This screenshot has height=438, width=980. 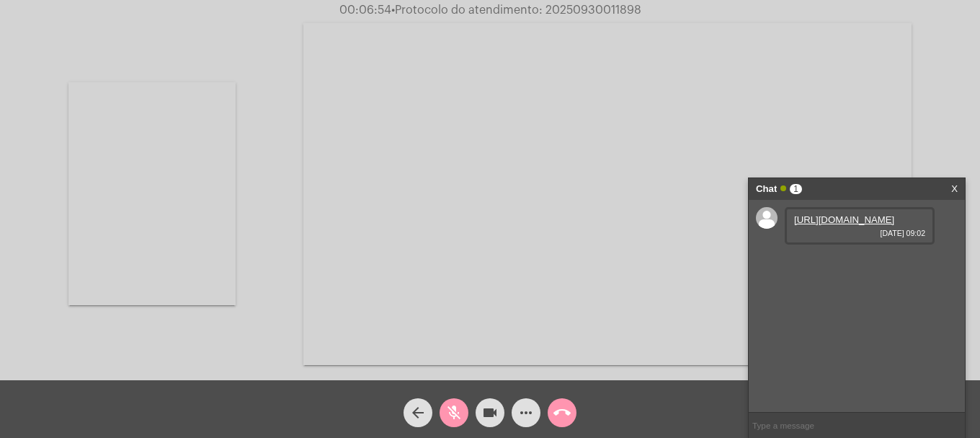 What do you see at coordinates (562, 413) in the screenshot?
I see `mat-icon: call_end` at bounding box center [562, 413].